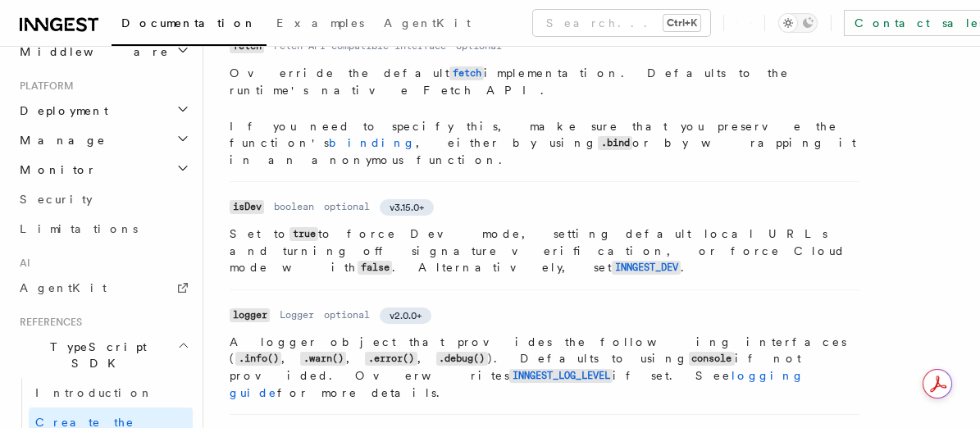 Image resolution: width=980 pixels, height=428 pixels. Describe the element at coordinates (103, 229) in the screenshot. I see `a: Limitations` at that location.